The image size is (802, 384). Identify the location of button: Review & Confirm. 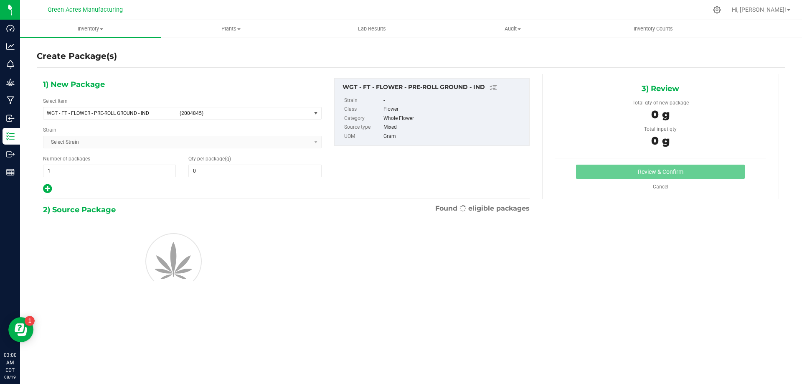
(660, 172).